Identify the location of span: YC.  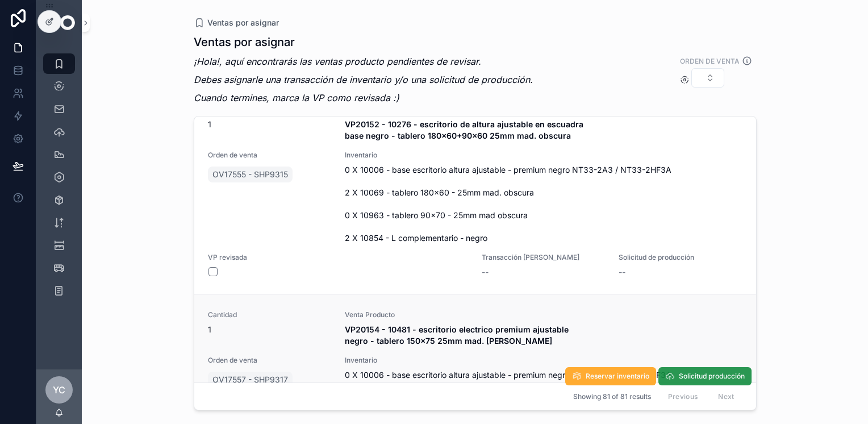
(59, 390).